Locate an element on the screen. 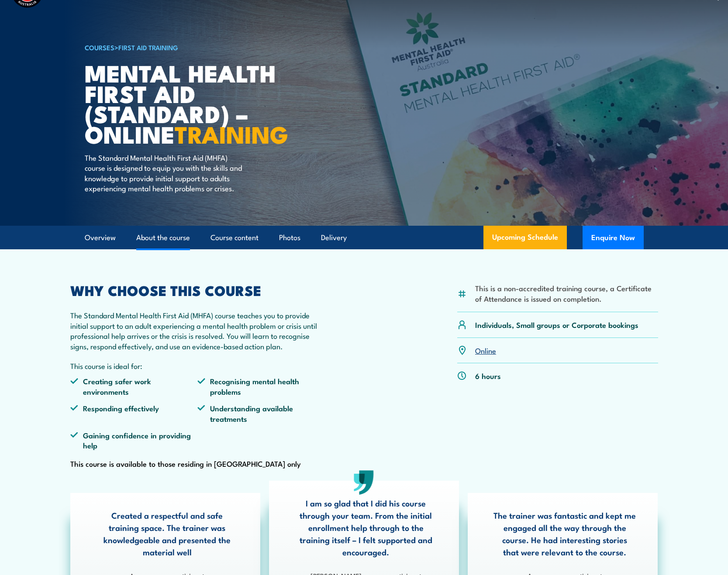 The image size is (728, 575). li: Responding effectively is located at coordinates (134, 413).